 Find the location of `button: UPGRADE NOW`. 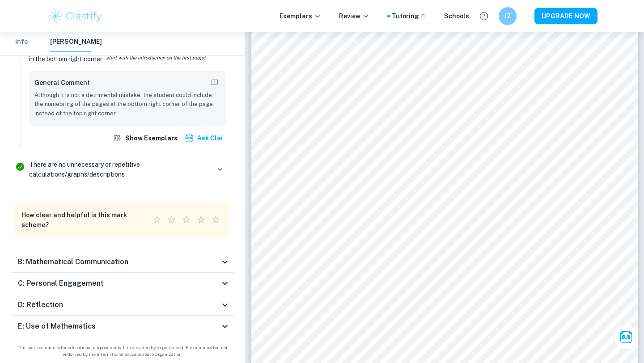

button: UPGRADE NOW is located at coordinates (566, 16).